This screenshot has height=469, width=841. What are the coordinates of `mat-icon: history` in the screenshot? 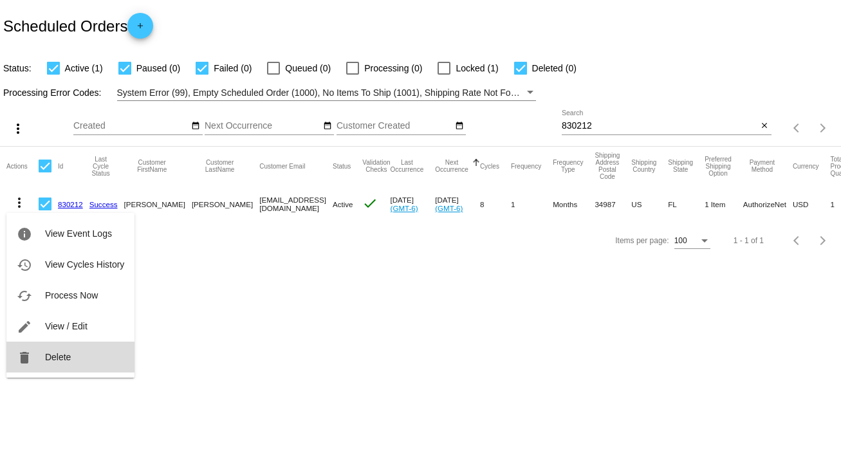 It's located at (24, 265).